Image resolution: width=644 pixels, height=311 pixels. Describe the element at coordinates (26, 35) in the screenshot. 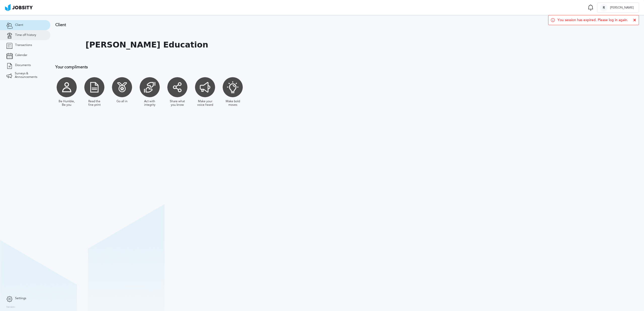

I see `span: Time off history` at that location.